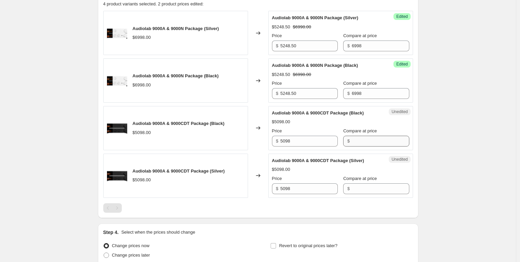 The width and height of the screenshot is (520, 262). What do you see at coordinates (131, 255) in the screenshot?
I see `span: Change prices later` at bounding box center [131, 255].